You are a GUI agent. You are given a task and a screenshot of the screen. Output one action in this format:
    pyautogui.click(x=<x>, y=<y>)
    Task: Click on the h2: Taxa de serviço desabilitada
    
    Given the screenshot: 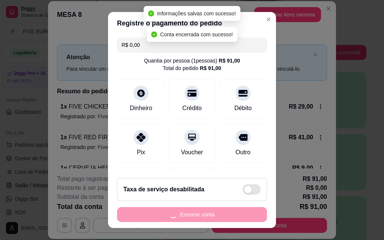 What is the action you would take?
    pyautogui.click(x=164, y=190)
    